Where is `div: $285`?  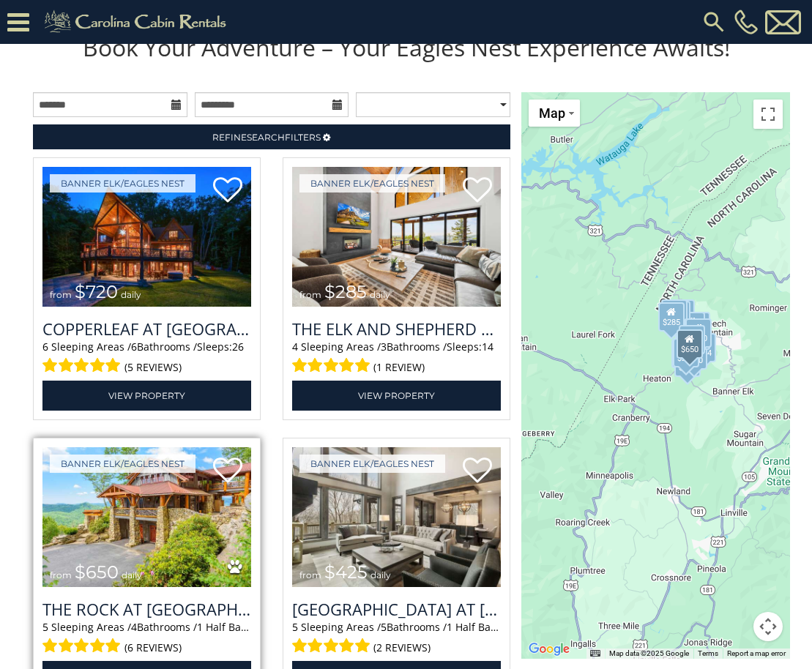
div: $285 is located at coordinates (672, 317).